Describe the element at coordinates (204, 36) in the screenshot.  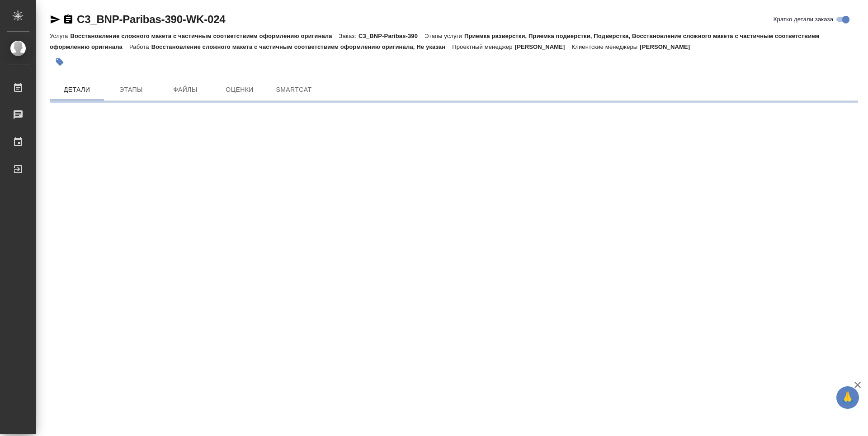
I see `p: Восстановление сложного макета с частичным соответствием оформлению оригинала` at that location.